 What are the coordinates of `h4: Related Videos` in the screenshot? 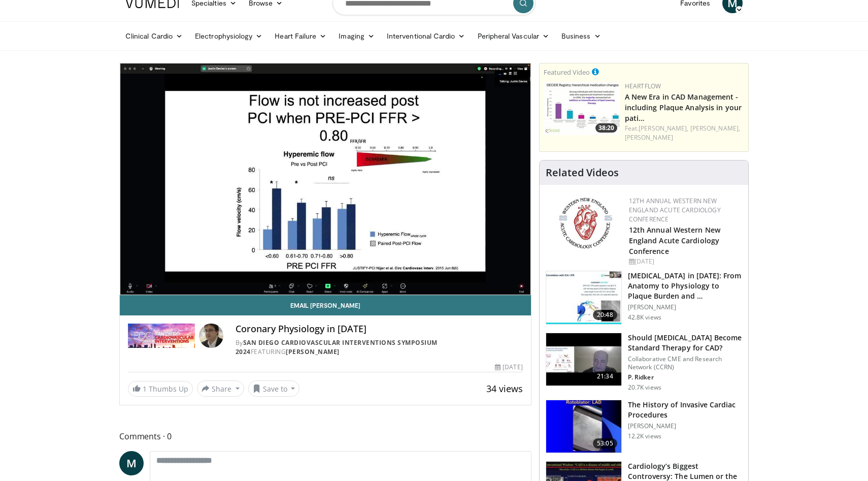 It's located at (582, 173).